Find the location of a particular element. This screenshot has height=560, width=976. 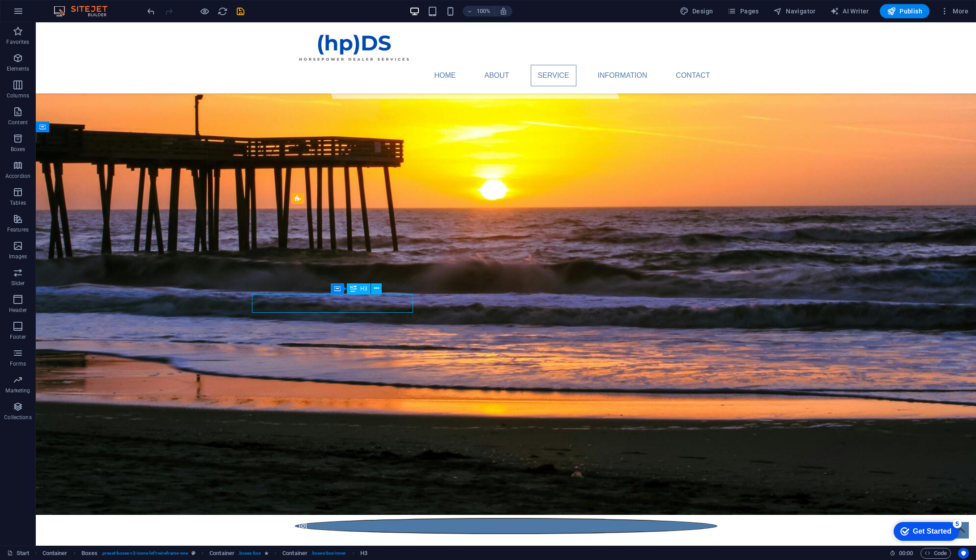

nav: breadcrumb is located at coordinates (205, 553).